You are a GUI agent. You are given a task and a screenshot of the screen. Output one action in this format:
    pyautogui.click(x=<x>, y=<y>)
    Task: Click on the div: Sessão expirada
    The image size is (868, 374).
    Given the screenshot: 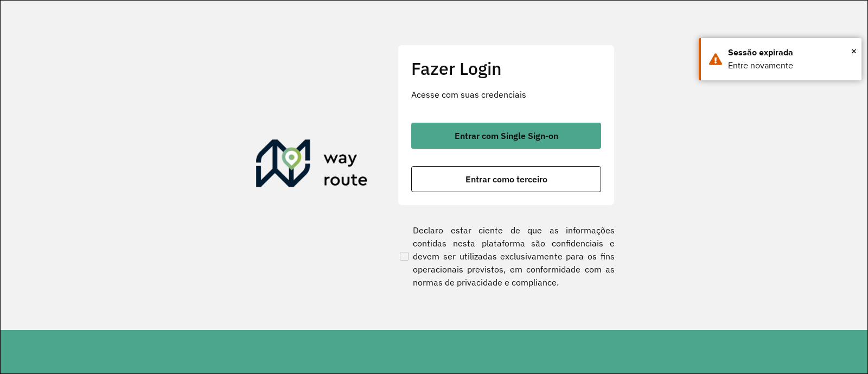 What is the action you would take?
    pyautogui.click(x=791, y=53)
    